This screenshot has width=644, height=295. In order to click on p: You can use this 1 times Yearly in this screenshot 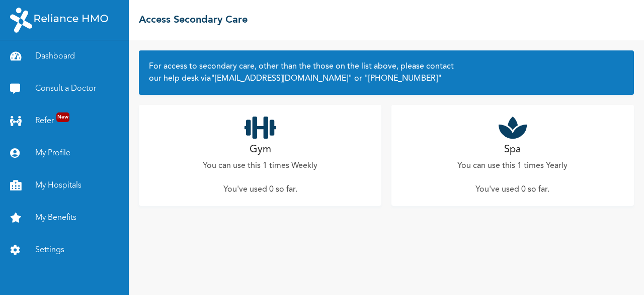, I will do `click(512, 166)`.